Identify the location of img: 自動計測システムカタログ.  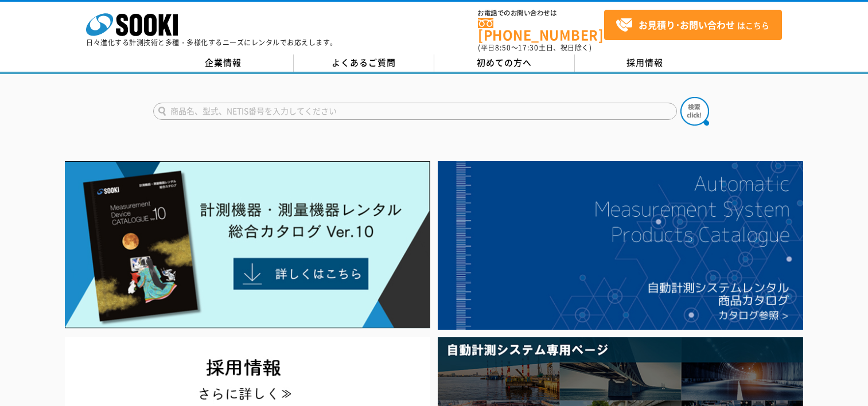
(620, 246).